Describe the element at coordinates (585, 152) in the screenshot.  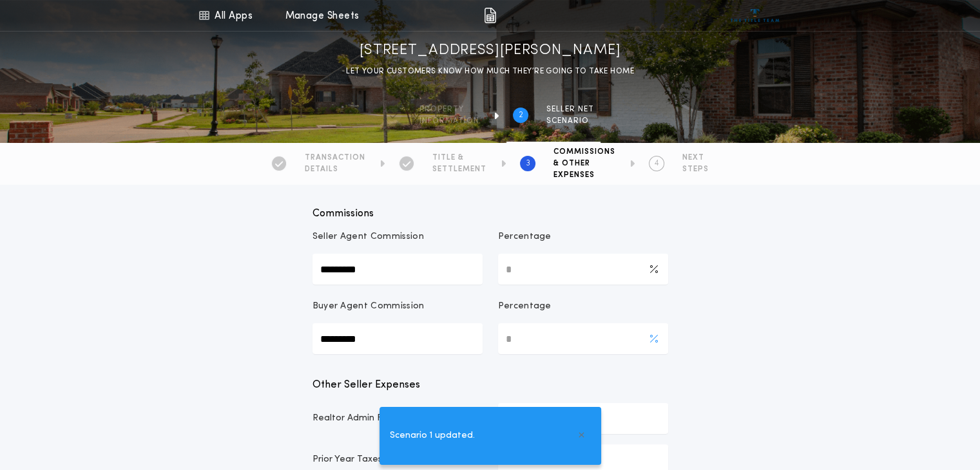
I see `span: COMMISSIONS` at that location.